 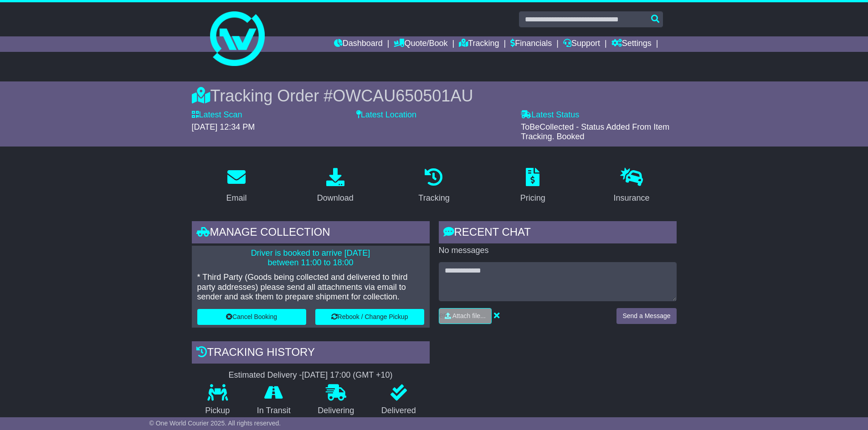 I want to click on div: RECENT CHAT, so click(x=558, y=234).